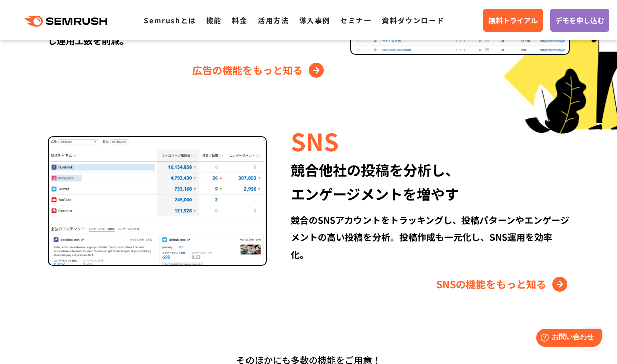  Describe the element at coordinates (239, 20) in the screenshot. I see `a: 料金` at that location.